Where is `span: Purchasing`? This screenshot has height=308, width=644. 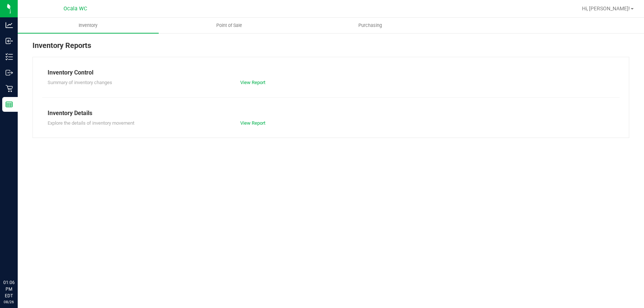
span: Purchasing is located at coordinates (370, 25).